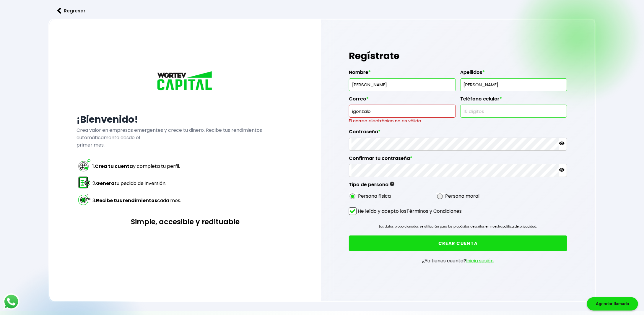 This screenshot has height=315, width=644. What do you see at coordinates (375, 196) in the screenshot?
I see `label: Persona física` at bounding box center [375, 196].